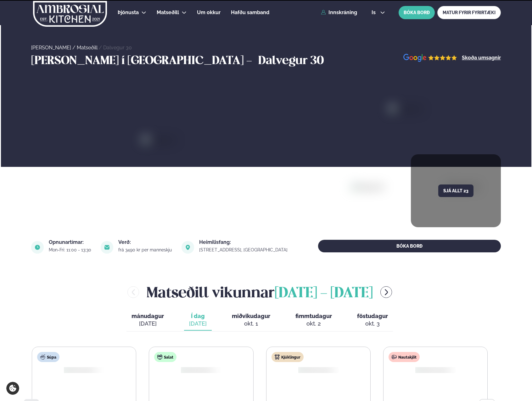 This screenshot has height=401, width=532. I want to click on button: miðvikudagur okt. 1, so click(251, 320).